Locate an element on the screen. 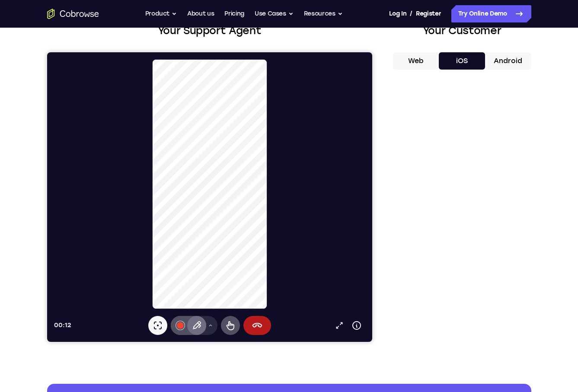 The height and width of the screenshot is (392, 578). button: Resources is located at coordinates (324, 14).